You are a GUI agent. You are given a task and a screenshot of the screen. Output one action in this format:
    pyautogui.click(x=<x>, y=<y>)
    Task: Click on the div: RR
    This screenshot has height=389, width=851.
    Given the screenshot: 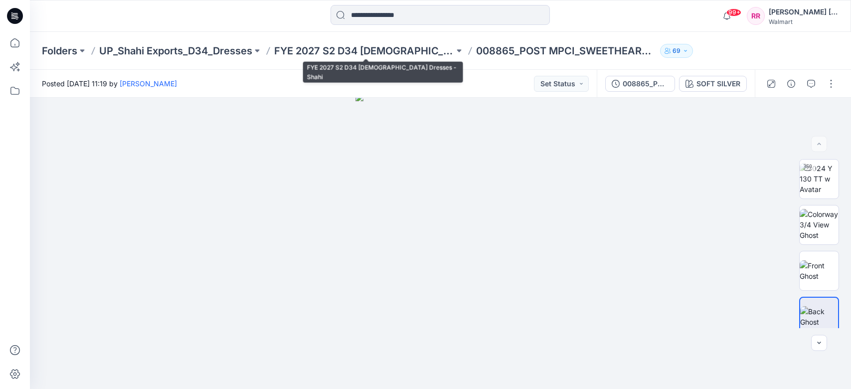 What is the action you would take?
    pyautogui.click(x=756, y=16)
    